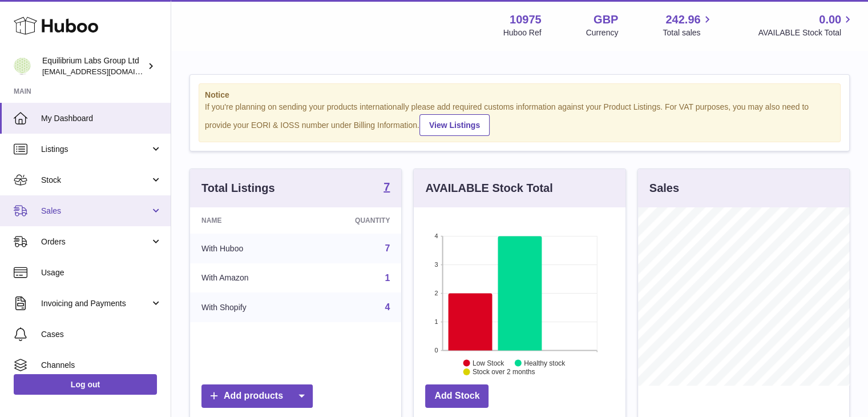  What do you see at coordinates (489, 363) in the screenshot?
I see `text: Low Stock` at bounding box center [489, 363].